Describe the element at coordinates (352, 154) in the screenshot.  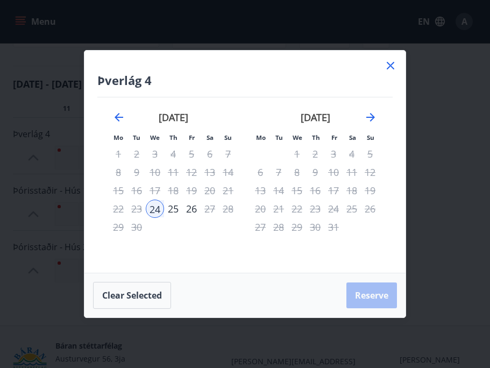
I see `td: Not available. Saturday, October 4, 2025` at that location.